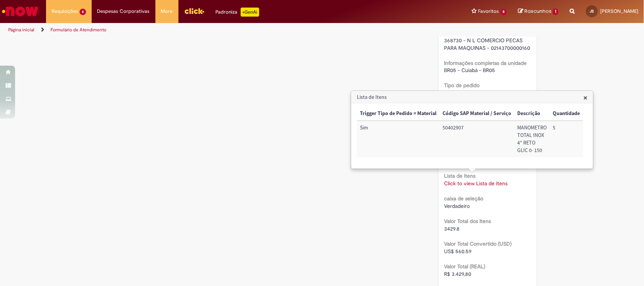 This screenshot has height=286, width=644. What do you see at coordinates (460, 176) in the screenshot?
I see `b: Lista de Itens` at bounding box center [460, 176].